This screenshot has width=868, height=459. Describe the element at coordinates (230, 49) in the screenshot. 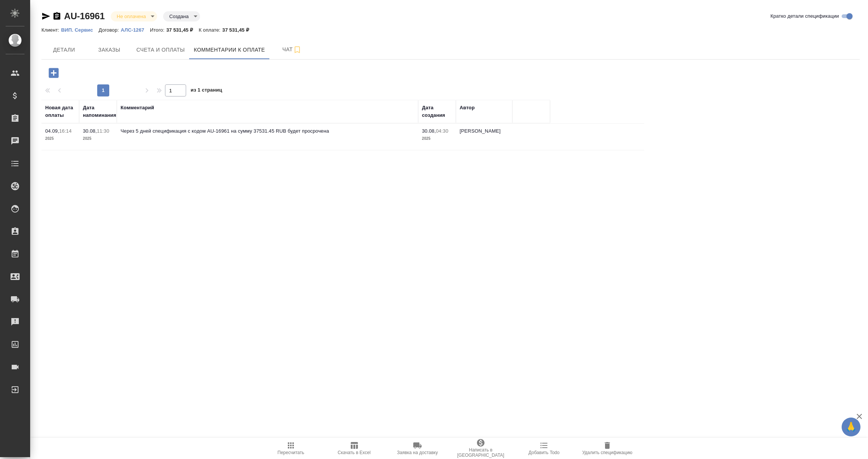

I see `span: Комментарии к оплате` at that location.